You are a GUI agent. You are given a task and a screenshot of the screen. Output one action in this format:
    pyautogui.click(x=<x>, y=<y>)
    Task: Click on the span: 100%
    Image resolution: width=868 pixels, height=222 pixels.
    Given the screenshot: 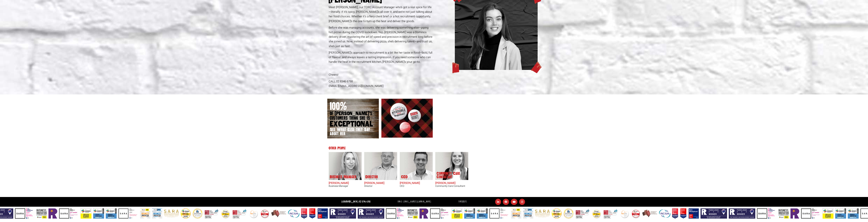 What is the action you would take?
    pyautogui.click(x=353, y=106)
    